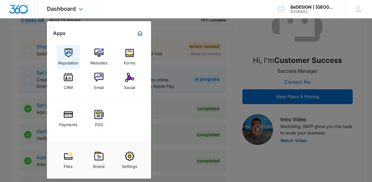 Image resolution: width=372 pixels, height=182 pixels. Describe the element at coordinates (140, 33) in the screenshot. I see `a: Marketing 360® Dashboard` at that location.